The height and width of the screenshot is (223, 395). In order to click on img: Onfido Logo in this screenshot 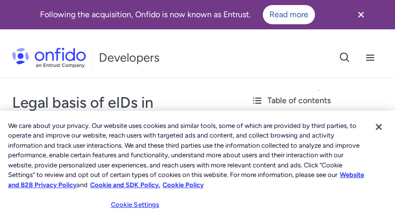, I will do `click(49, 58)`.